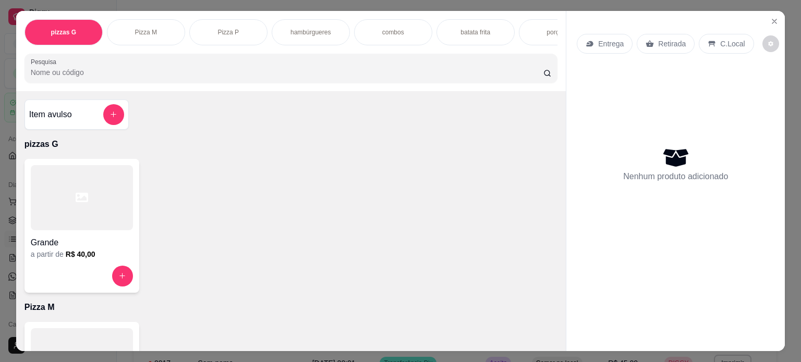 The height and width of the screenshot is (362, 801). What do you see at coordinates (82, 243) in the screenshot?
I see `h4: Grande` at bounding box center [82, 243].